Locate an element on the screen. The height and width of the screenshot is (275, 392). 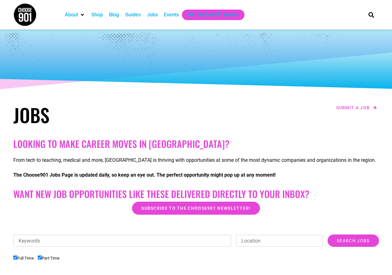
strong: The Choose901 Jobs Page is updated daily, so keep an eye out. The perfect opportunity might pop u... is located at coordinates (144, 175).